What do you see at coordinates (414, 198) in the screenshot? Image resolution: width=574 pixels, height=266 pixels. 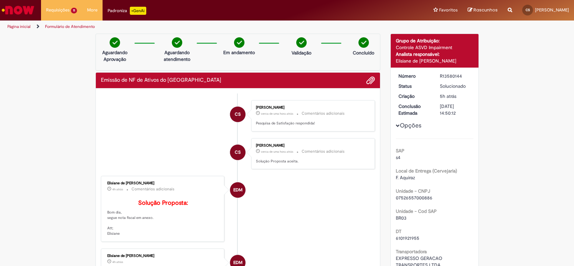 I see `span: 07526557000886` at bounding box center [414, 198].